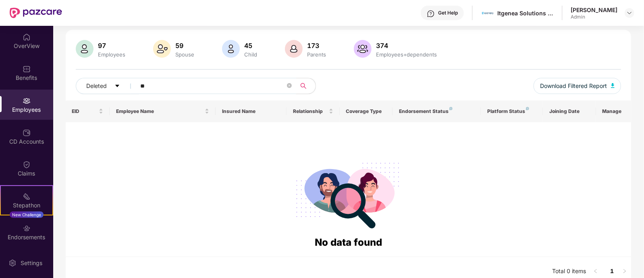  Describe the element at coordinates (573, 86) in the screenshot. I see `span: Download Filtered Report` at that location.